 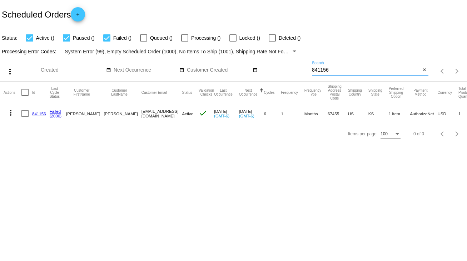 What do you see at coordinates (419, 134) in the screenshot?
I see `div: 0 of 0` at bounding box center [419, 134].